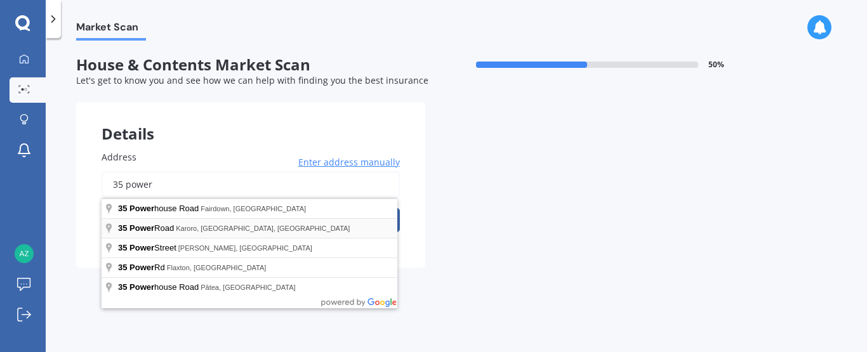 Image resolution: width=867 pixels, height=352 pixels. What do you see at coordinates (111, 29) in the screenshot?
I see `span: Market Scan` at bounding box center [111, 29].